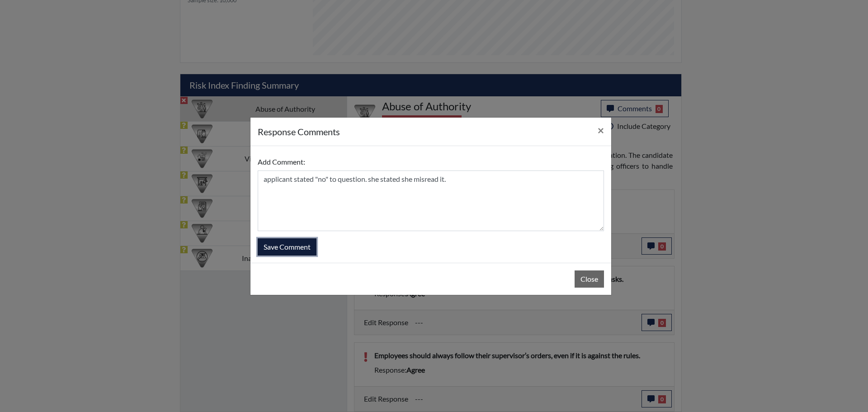 The height and width of the screenshot is (412, 868). Describe the element at coordinates (281, 162) in the screenshot. I see `label: Add Comment:` at that location.